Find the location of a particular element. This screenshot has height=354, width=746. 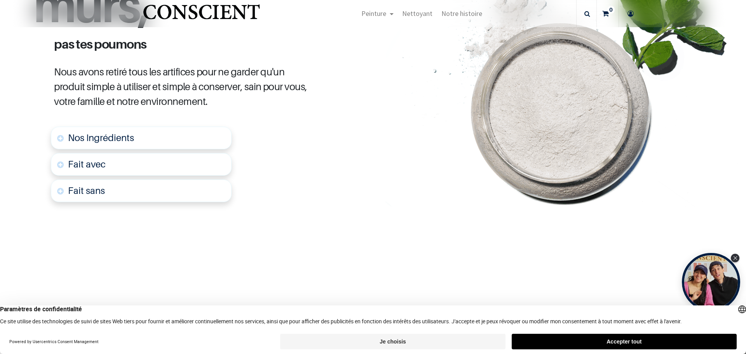

span: Nos Ingrédients is located at coordinates (101, 137).